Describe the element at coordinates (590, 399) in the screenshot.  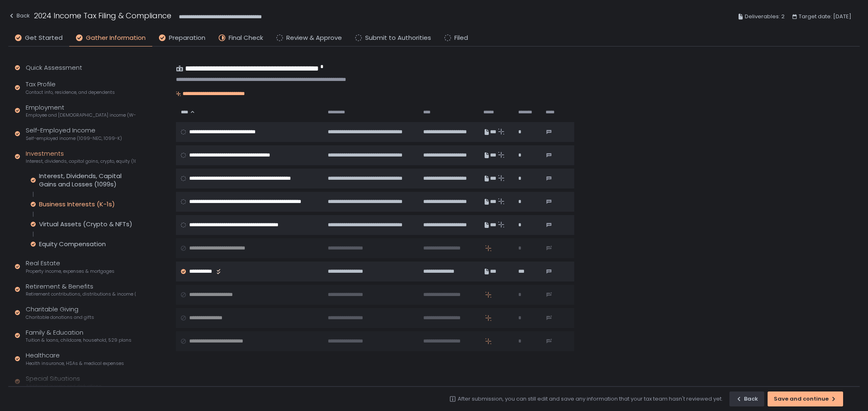
I see `div: After submission, you can still edit and save any information that your tax team hasn't reviewed ...` at that location.